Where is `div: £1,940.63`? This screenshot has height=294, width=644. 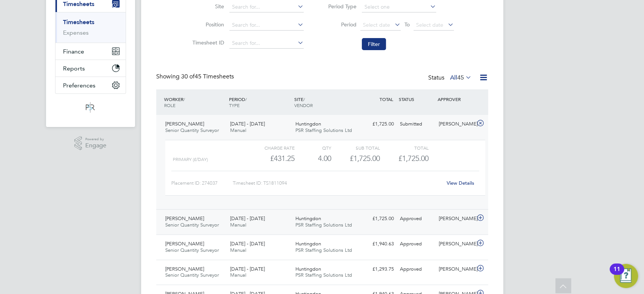 div: £1,940.63 is located at coordinates (377, 243).